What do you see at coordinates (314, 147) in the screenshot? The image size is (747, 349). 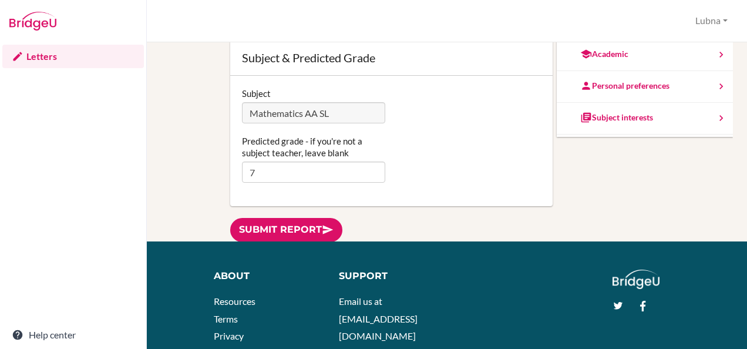 I see `label: Predicted grade - if you're not a subject teacher, leave blank` at bounding box center [314, 147].